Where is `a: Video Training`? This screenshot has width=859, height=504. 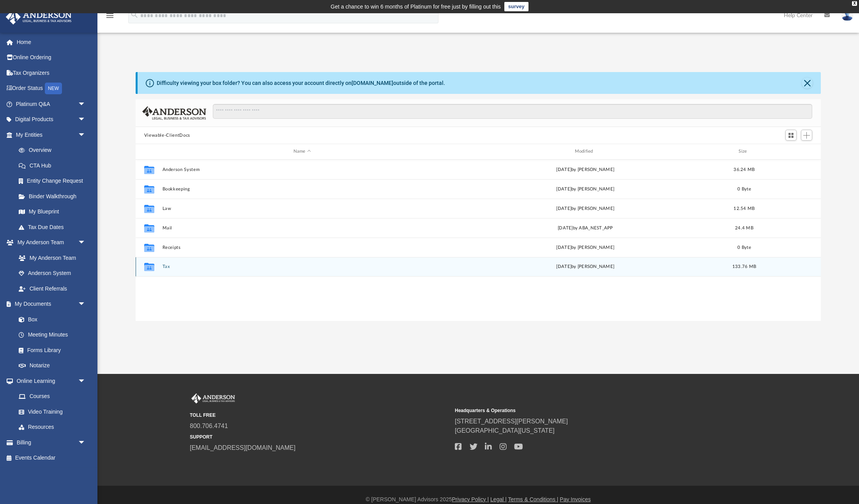
a: Video Training is located at coordinates (50, 412).